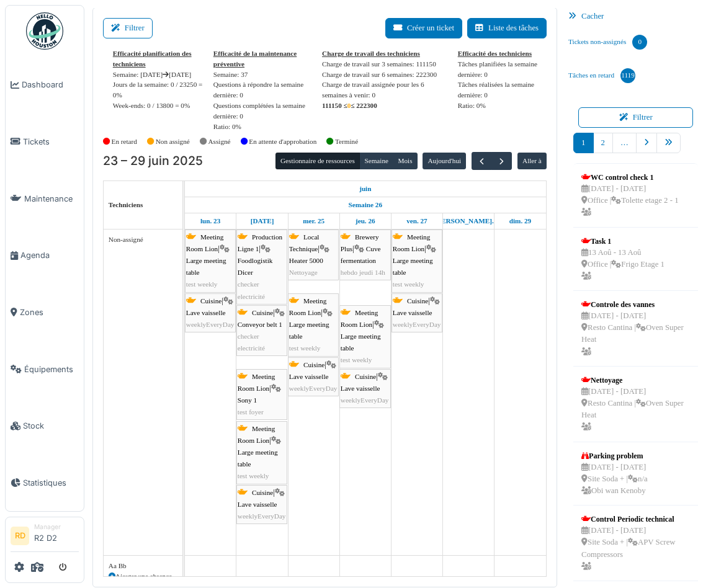 The width and height of the screenshot is (716, 588). Describe the element at coordinates (263, 220) in the screenshot. I see `a: 24 juin 2025` at that location.